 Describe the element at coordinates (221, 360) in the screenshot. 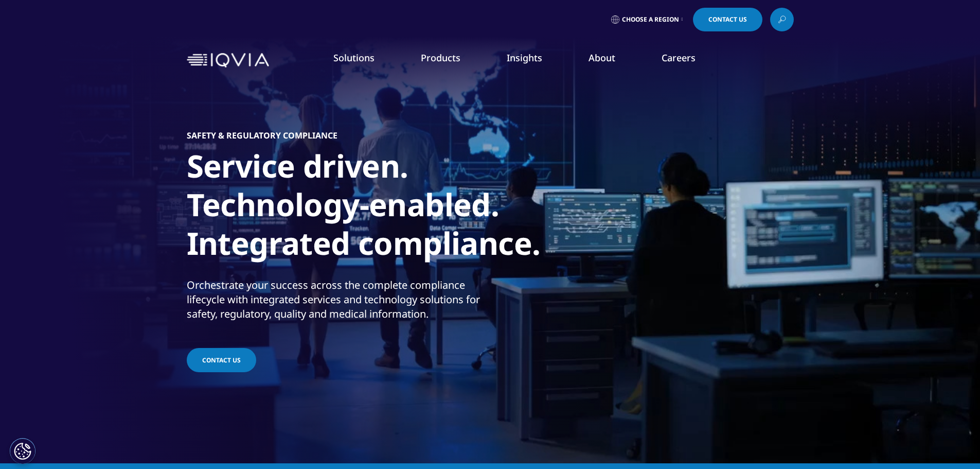

I see `a: Contact us` at that location.